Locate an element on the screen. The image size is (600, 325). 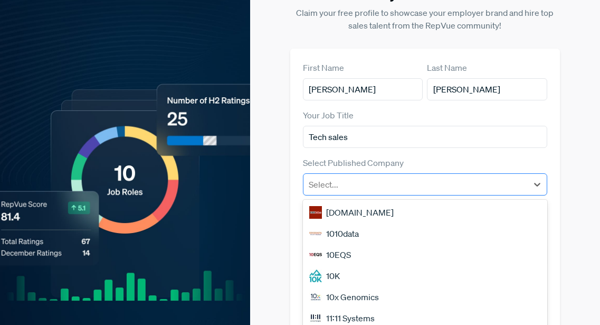
label: Last Name is located at coordinates (447, 68).